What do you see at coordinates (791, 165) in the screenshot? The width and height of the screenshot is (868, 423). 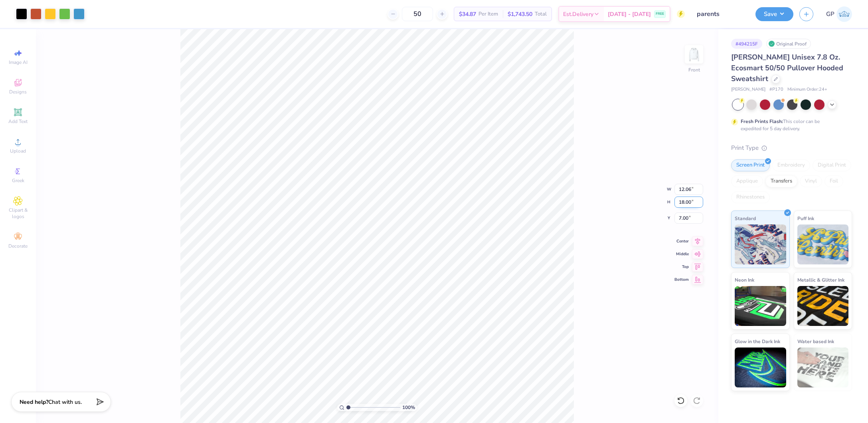 I see `div: Embroidery` at bounding box center [791, 165].